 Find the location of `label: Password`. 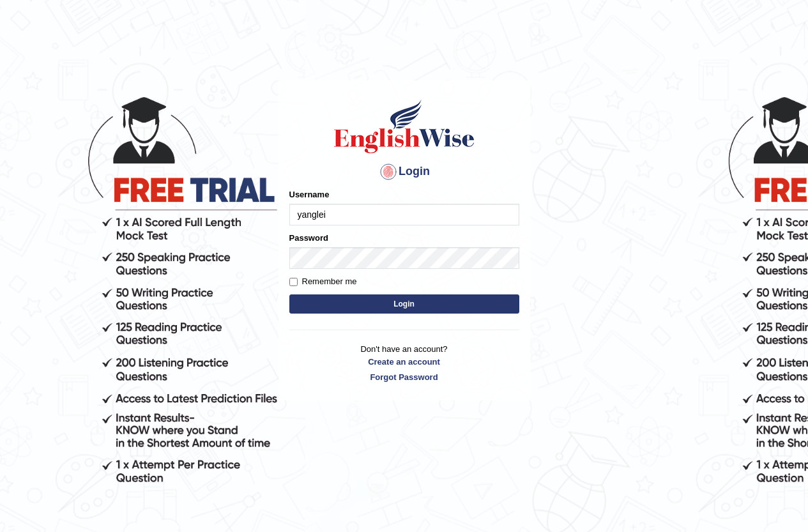

label: Password is located at coordinates (309, 237).